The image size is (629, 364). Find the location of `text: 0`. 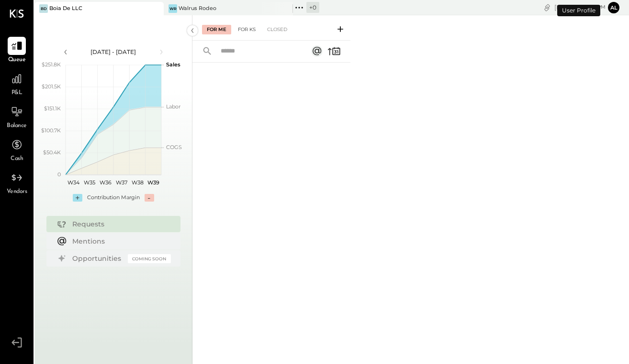

text: 0 is located at coordinates (59, 174).